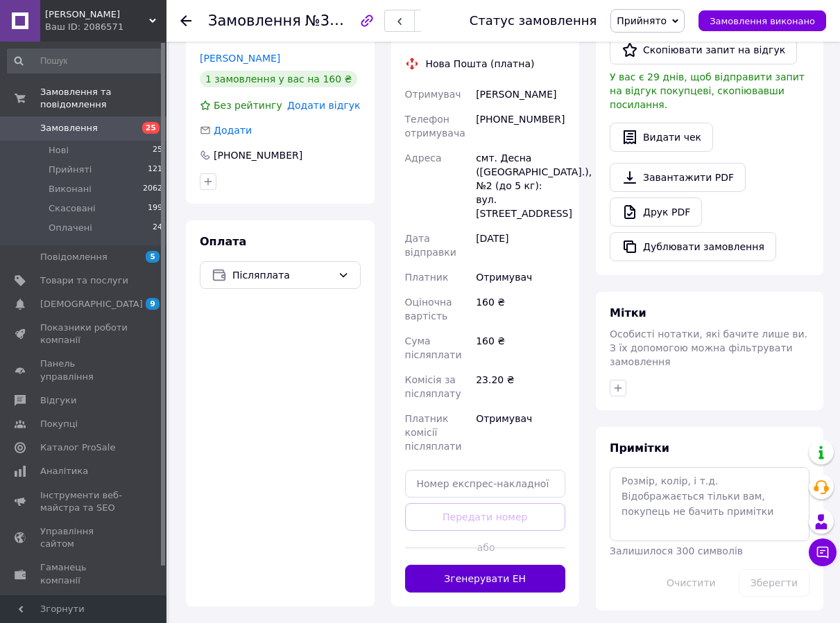 The image size is (840, 623). Describe the element at coordinates (678, 177) in the screenshot. I see `a: Завантажити PDF` at that location.